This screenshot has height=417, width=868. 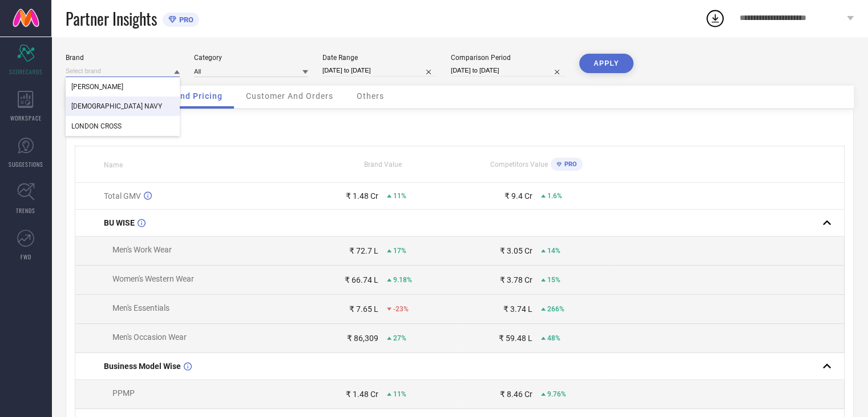 I want to click on span: Men's Essentials, so click(x=141, y=308).